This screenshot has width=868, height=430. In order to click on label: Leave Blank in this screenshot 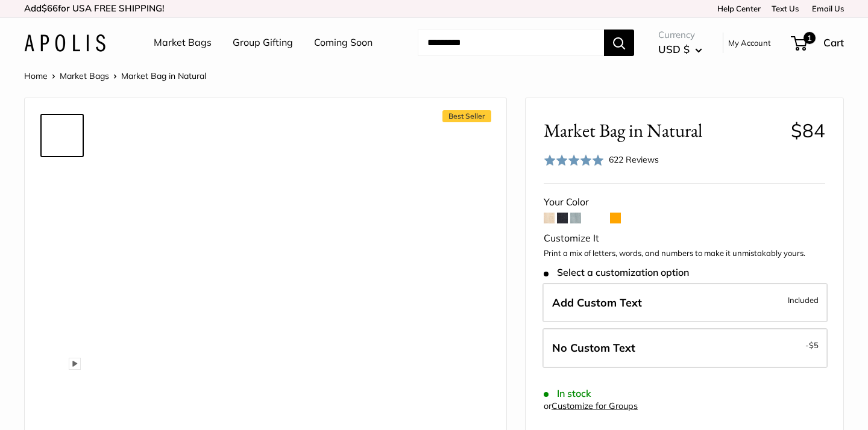, I will do `click(684, 348)`.